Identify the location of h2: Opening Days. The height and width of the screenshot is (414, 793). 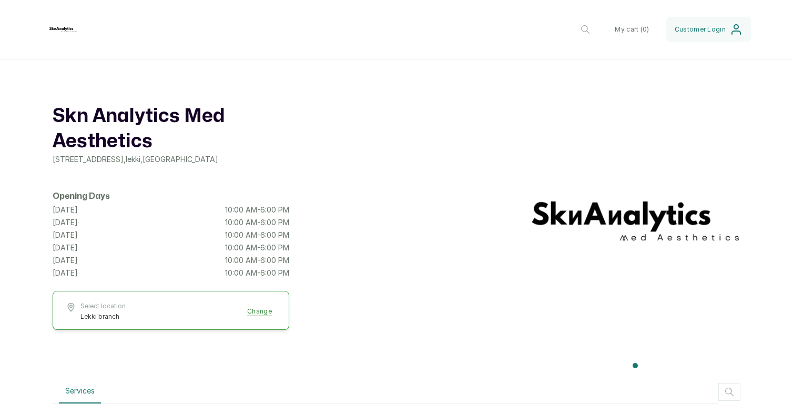
(171, 196).